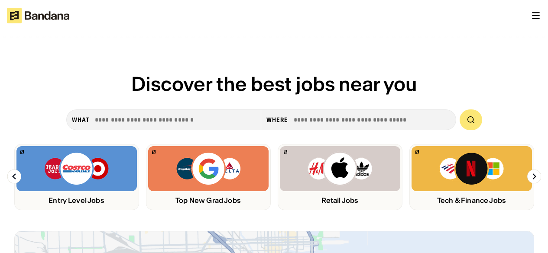  Describe the element at coordinates (77, 200) in the screenshot. I see `div: Entry Level Jobs` at that location.